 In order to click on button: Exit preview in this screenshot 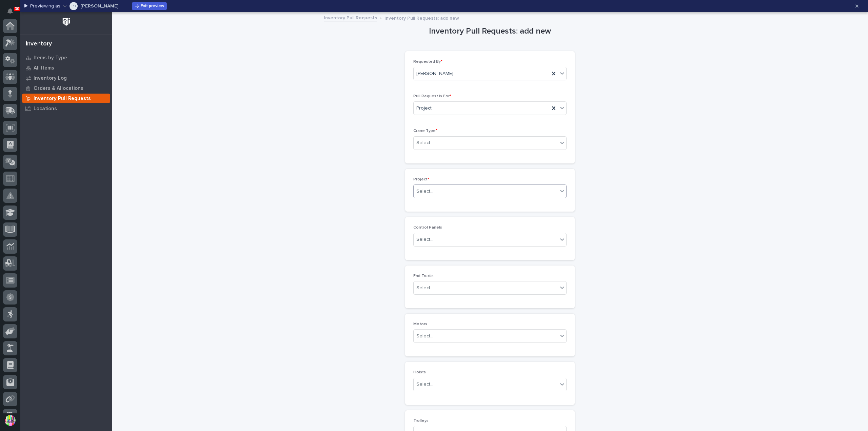, I will do `click(149, 6)`.